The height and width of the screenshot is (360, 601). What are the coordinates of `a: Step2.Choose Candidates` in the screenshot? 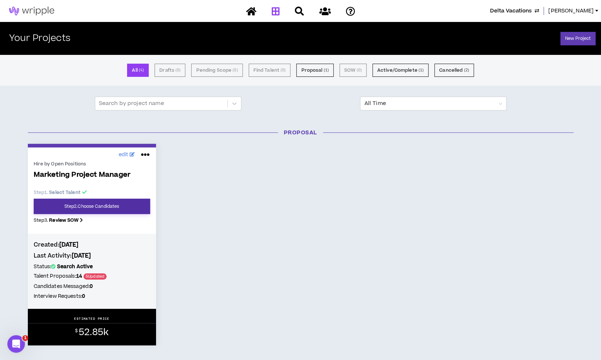 It's located at (92, 207).